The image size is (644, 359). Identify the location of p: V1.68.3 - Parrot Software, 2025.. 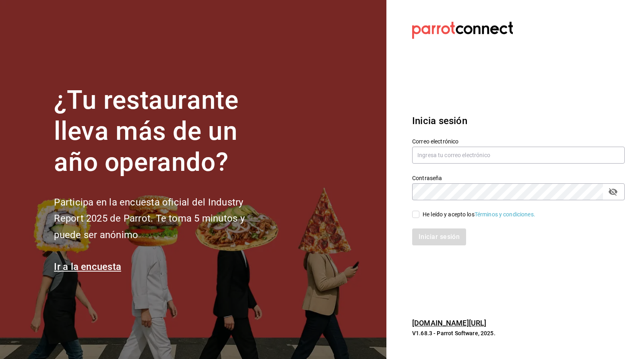
(519, 333).